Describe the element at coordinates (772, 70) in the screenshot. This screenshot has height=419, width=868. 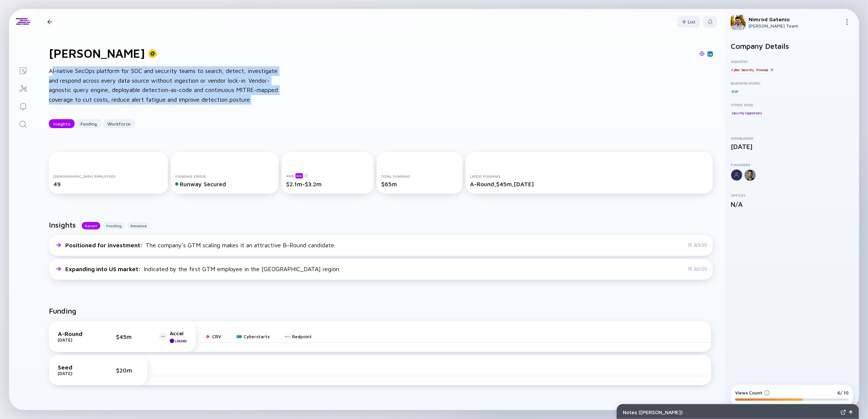
I see `div: IT` at that location.